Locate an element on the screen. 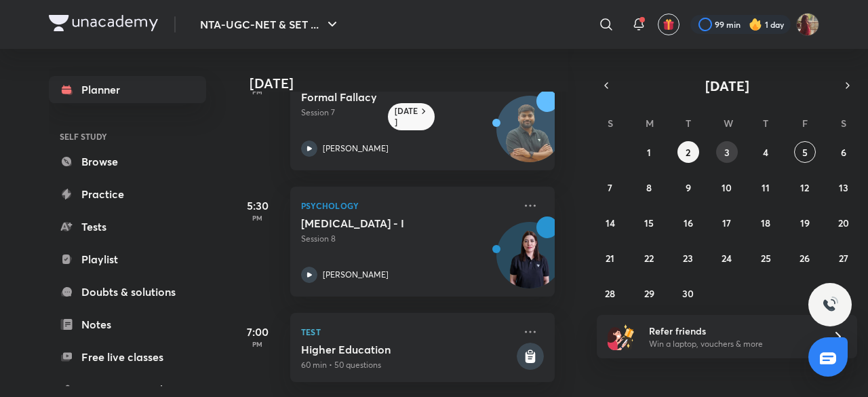  button: September 1, 2025 is located at coordinates (649, 152).